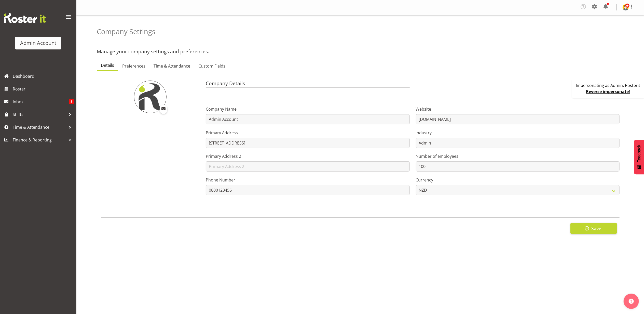 This screenshot has height=314, width=644. Describe the element at coordinates (41, 102) in the screenshot. I see `span: Inbox` at that location.